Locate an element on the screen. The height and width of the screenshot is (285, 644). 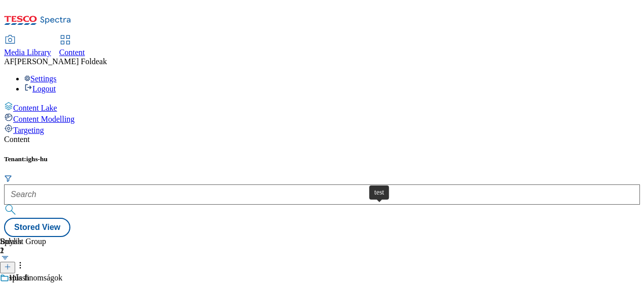
span: Content is located at coordinates (72, 52).